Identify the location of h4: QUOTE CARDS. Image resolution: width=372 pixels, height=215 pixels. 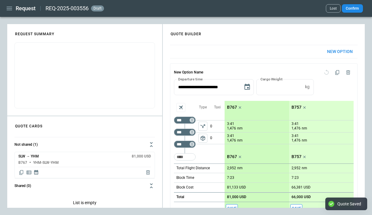
(29, 124).